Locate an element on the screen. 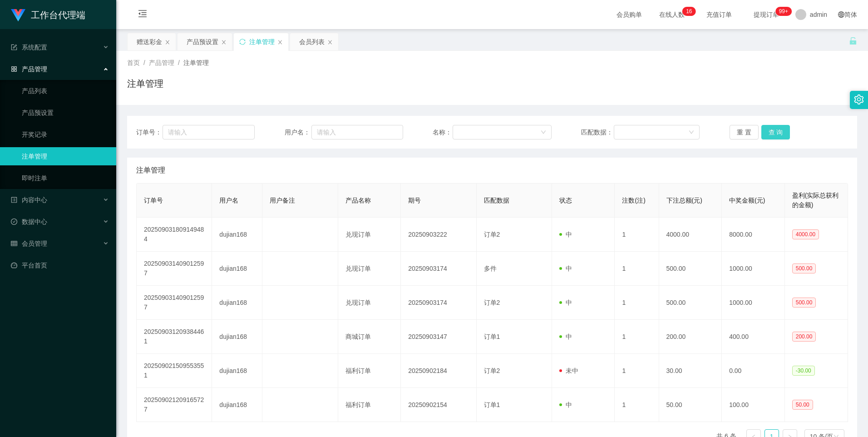  td: 30.00 is located at coordinates (691, 371).